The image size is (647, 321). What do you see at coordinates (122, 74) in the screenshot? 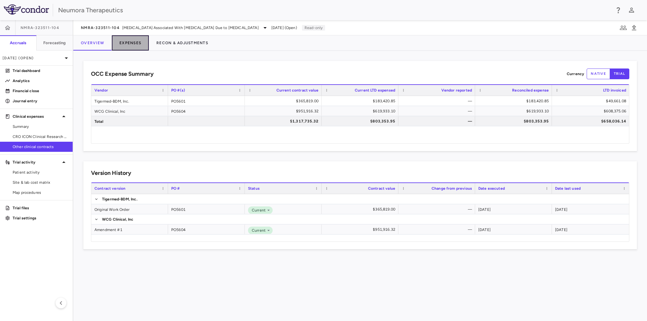
I see `h6: OCC Expense Summary` at bounding box center [122, 74].